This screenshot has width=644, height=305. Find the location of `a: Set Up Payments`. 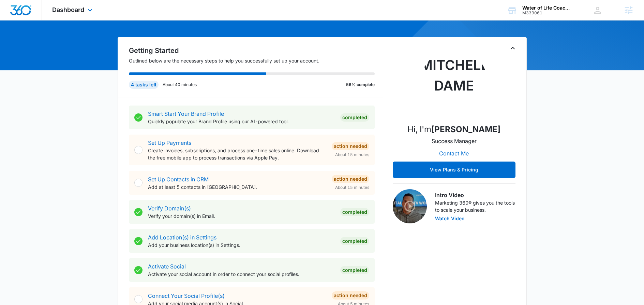

a: Set Up Payments is located at coordinates (169, 143).